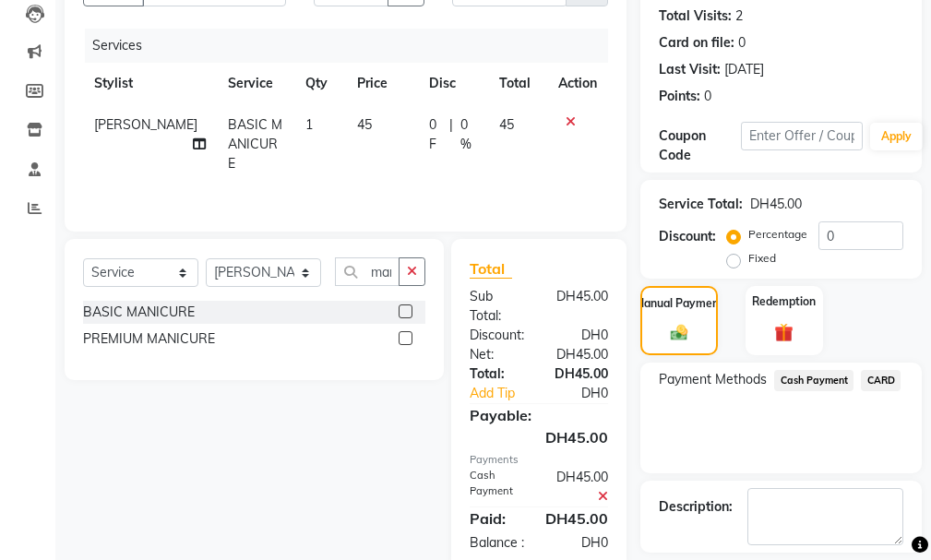 This screenshot has height=560, width=931. Describe the element at coordinates (678, 332) in the screenshot. I see `img: _cash.svg` at that location.